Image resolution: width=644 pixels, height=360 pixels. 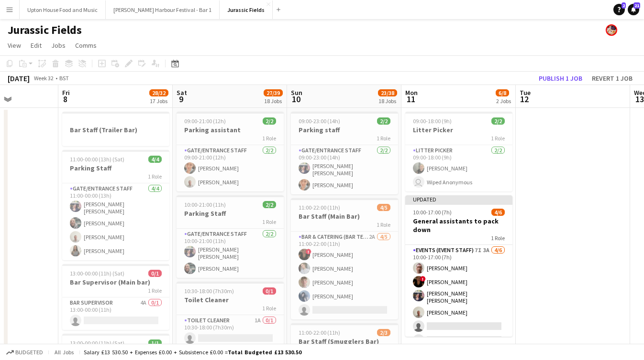 What do you see at coordinates (634, 10) in the screenshot?
I see `a: 21` at bounding box center [634, 10].